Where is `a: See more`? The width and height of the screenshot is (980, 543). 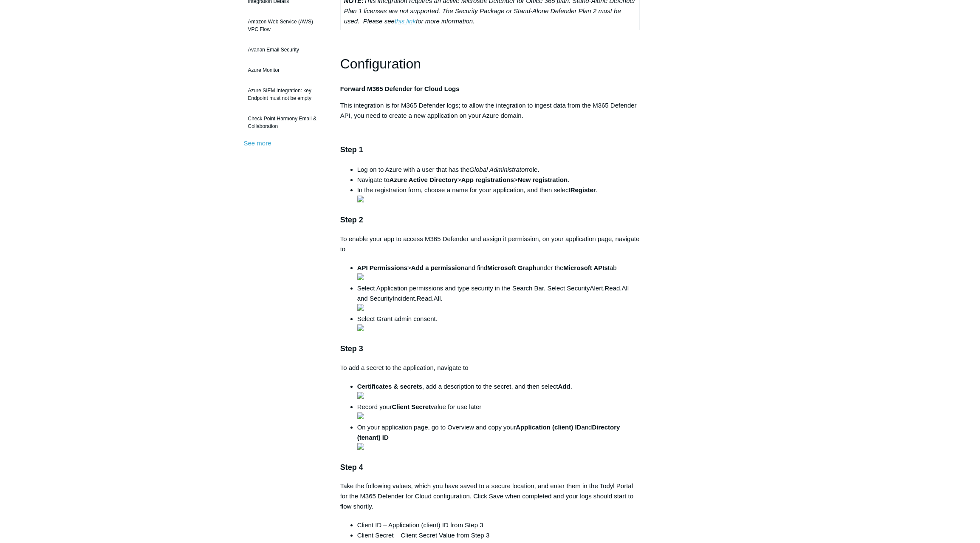
a: See more is located at coordinates (258, 143).